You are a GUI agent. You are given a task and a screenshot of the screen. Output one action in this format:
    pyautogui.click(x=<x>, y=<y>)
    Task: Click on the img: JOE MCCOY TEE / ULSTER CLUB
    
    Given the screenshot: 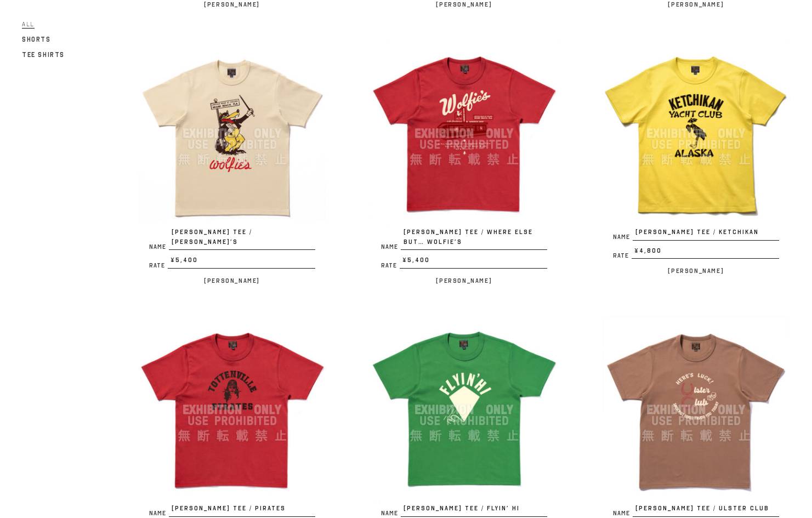 What is the action you would take?
    pyautogui.click(x=696, y=409)
    